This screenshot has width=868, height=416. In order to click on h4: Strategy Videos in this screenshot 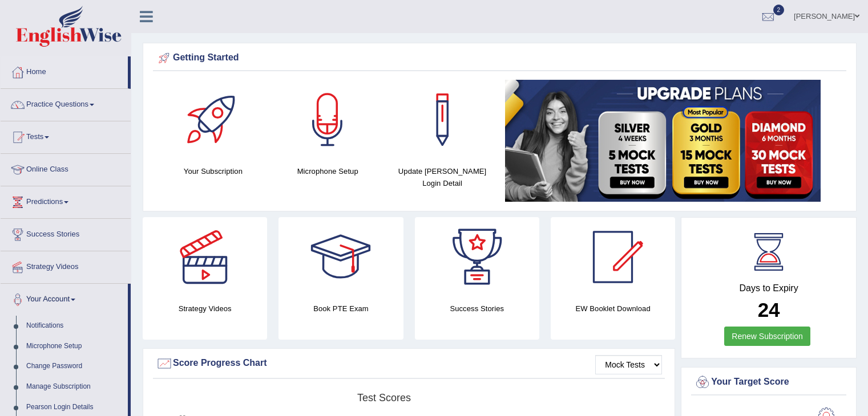, I will do `click(205, 308)`.